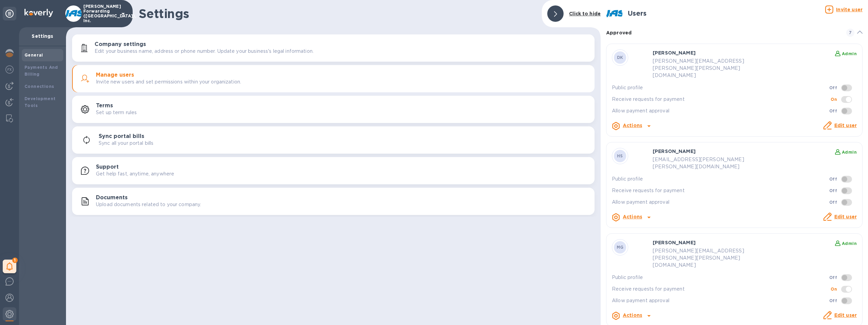 The image size is (868, 325). Describe the element at coordinates (116, 113) in the screenshot. I see `p: Set up term rules` at that location.